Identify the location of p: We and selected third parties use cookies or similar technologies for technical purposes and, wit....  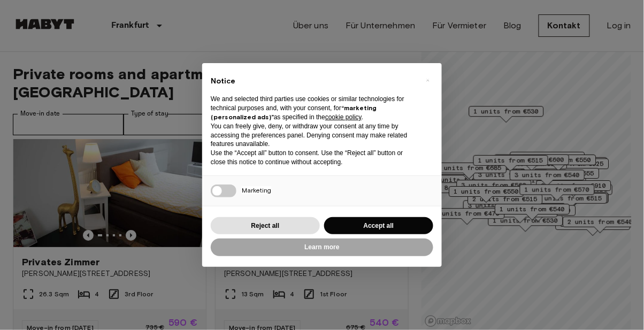
(314, 108).